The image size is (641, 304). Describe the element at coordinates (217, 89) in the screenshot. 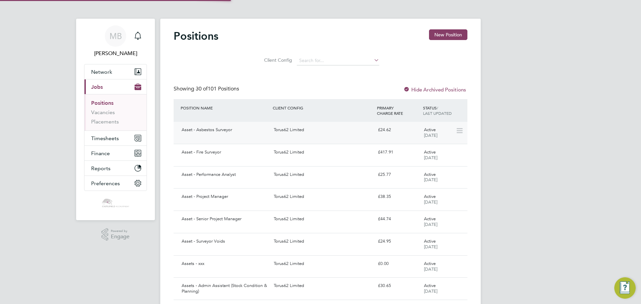

I see `span: 101 Positions` at that location.